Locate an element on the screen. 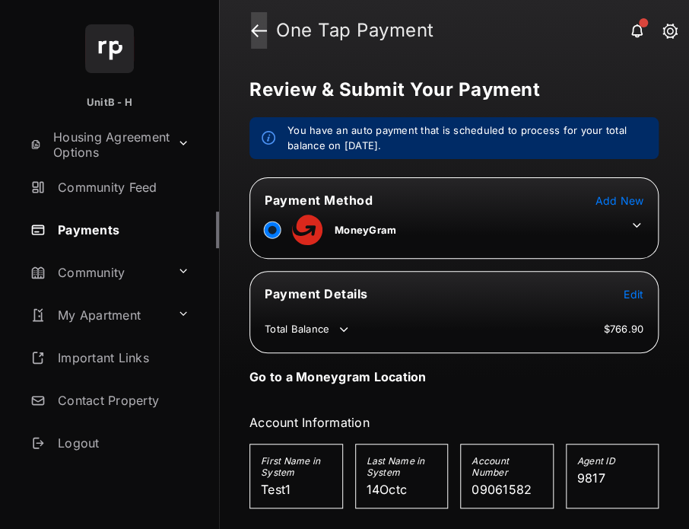  a: Important Links is located at coordinates (110, 357).